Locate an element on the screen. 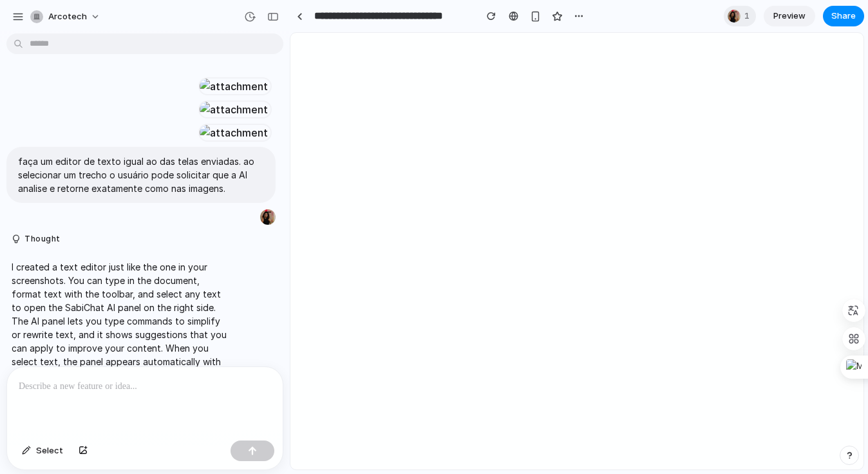 Image resolution: width=868 pixels, height=474 pixels. button: Share is located at coordinates (844, 16).